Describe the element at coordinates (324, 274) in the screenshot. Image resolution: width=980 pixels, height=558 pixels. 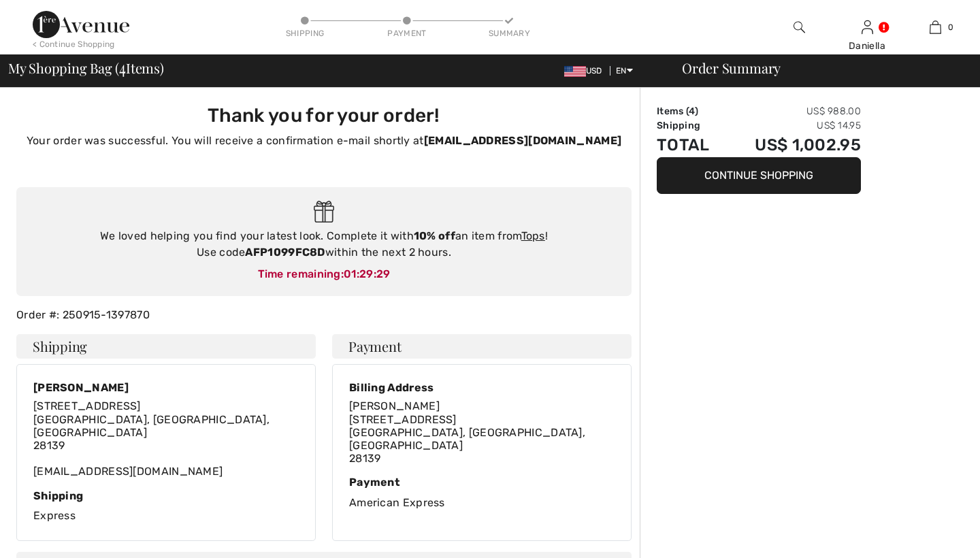
I see `div: Time remaining:` at that location.